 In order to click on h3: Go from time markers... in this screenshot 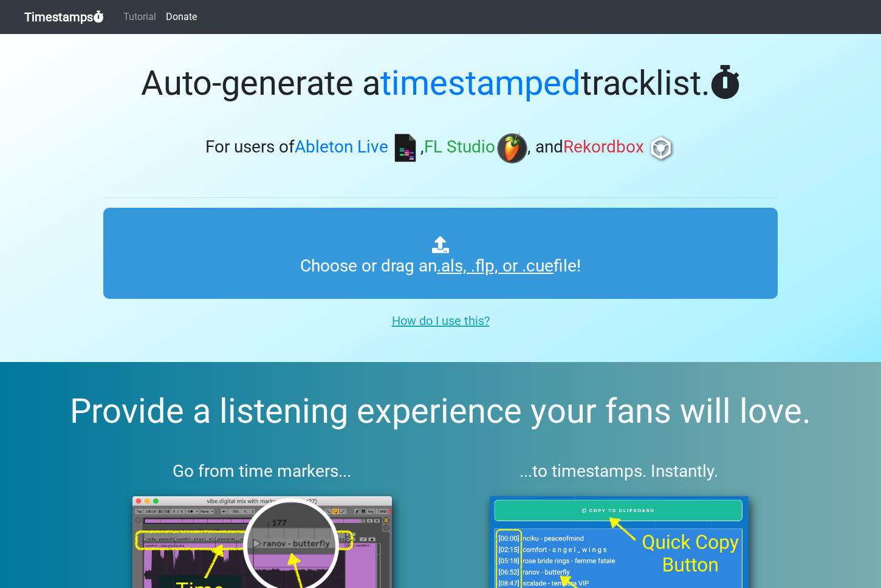, I will do `click(262, 471)`.